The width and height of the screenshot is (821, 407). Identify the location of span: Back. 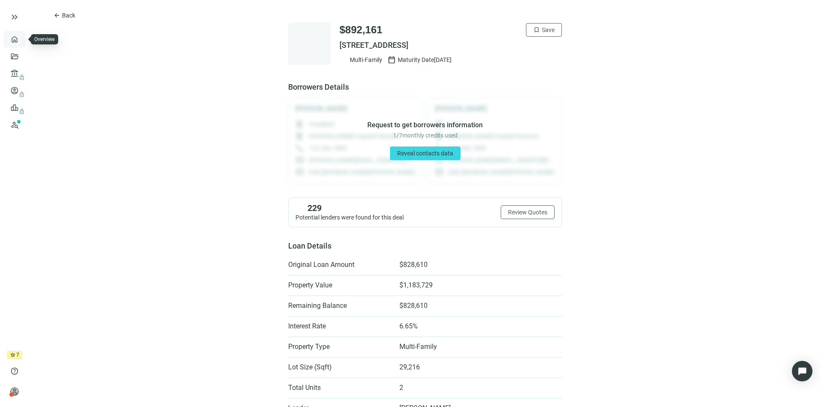
(68, 15).